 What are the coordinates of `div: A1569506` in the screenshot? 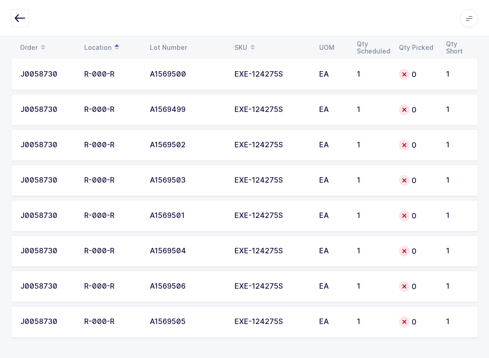 It's located at (187, 286).